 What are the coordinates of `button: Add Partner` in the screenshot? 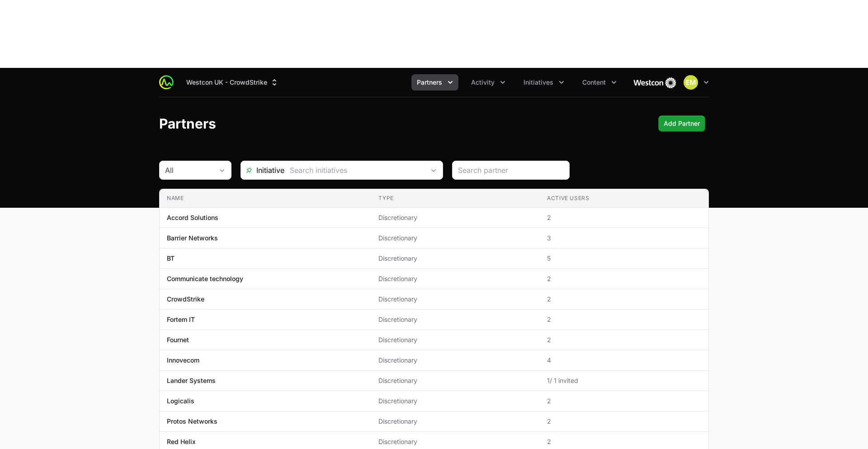 It's located at (682, 124).